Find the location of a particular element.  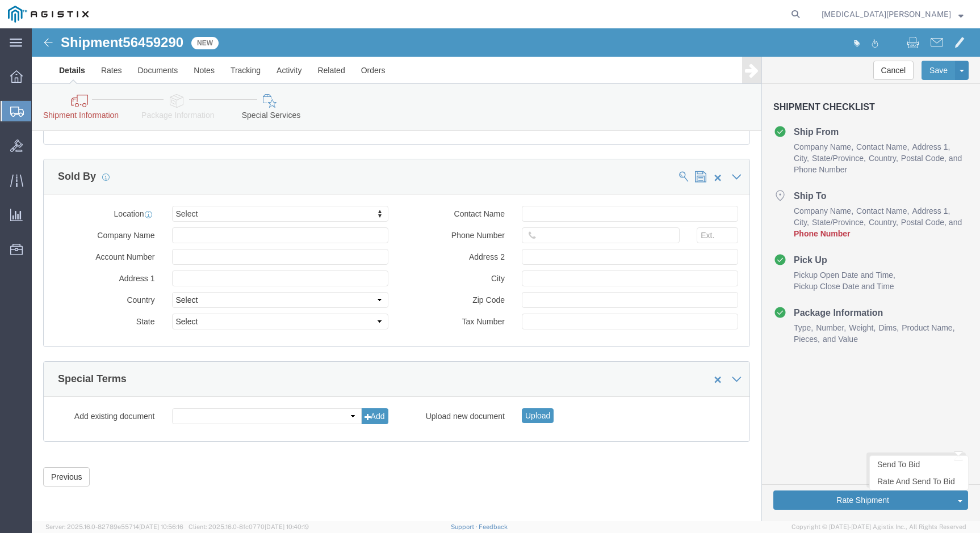

a: Feedback is located at coordinates (493, 527).